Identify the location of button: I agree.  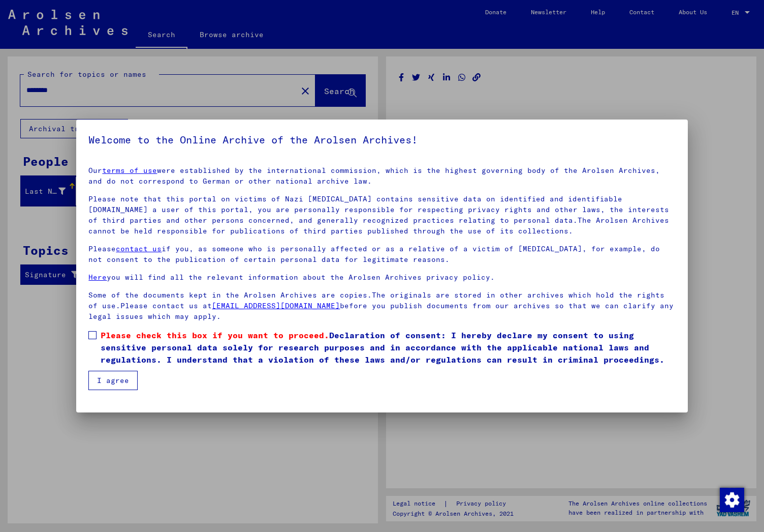
(113, 380).